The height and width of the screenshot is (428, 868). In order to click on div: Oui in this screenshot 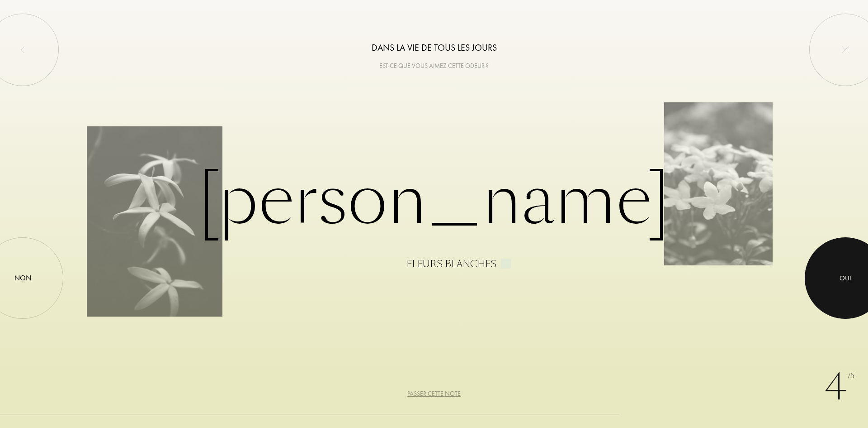, I will do `click(845, 278)`.